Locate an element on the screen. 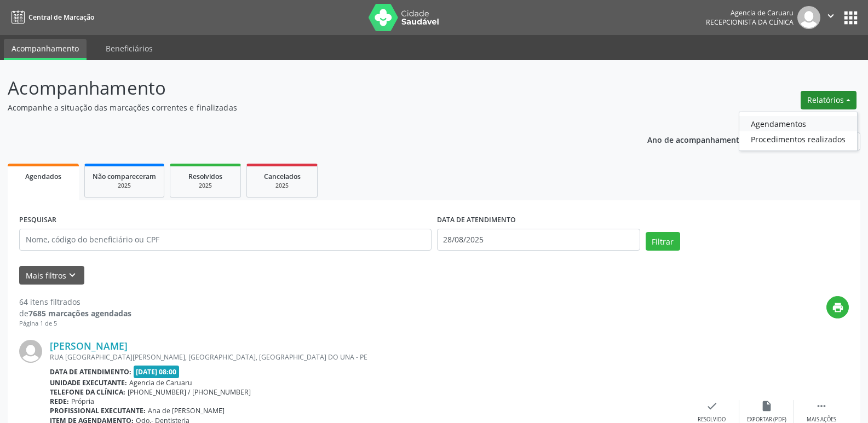 Image resolution: width=868 pixels, height=423 pixels. button: Relatórios is located at coordinates (828, 100).